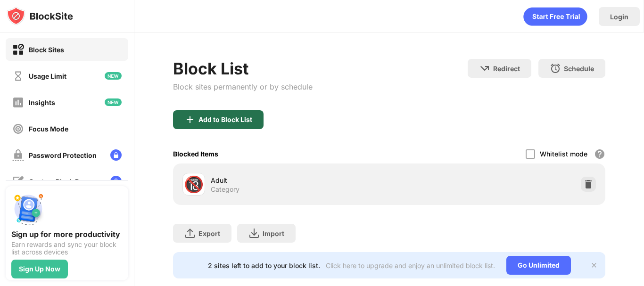 The image size is (644, 286). I want to click on img: x-button.svg, so click(594, 265).